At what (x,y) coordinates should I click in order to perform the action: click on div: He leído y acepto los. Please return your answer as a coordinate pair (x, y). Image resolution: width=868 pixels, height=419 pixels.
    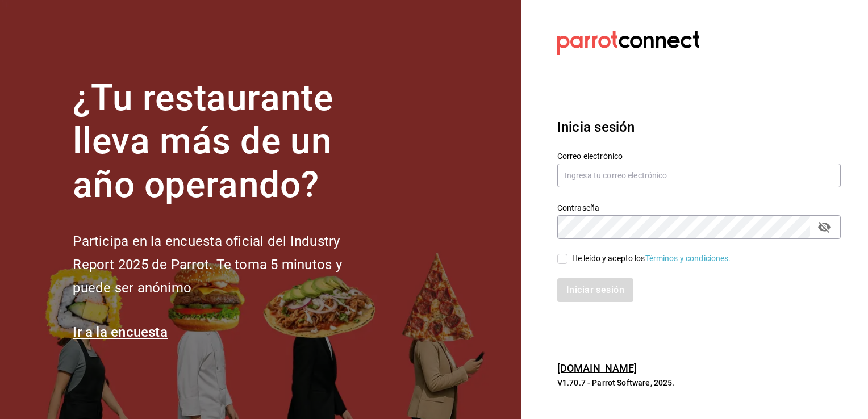
    Looking at the image, I should click on (651, 258).